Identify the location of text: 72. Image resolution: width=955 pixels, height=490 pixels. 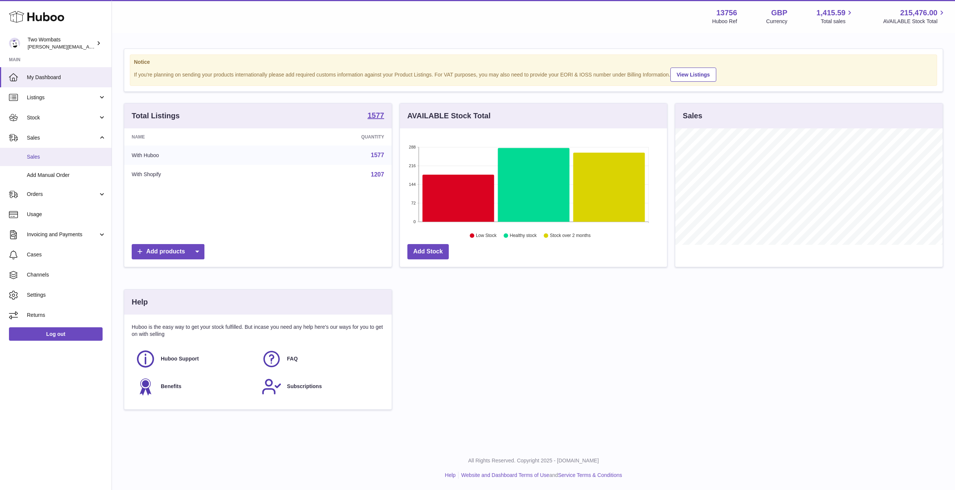
(413, 203).